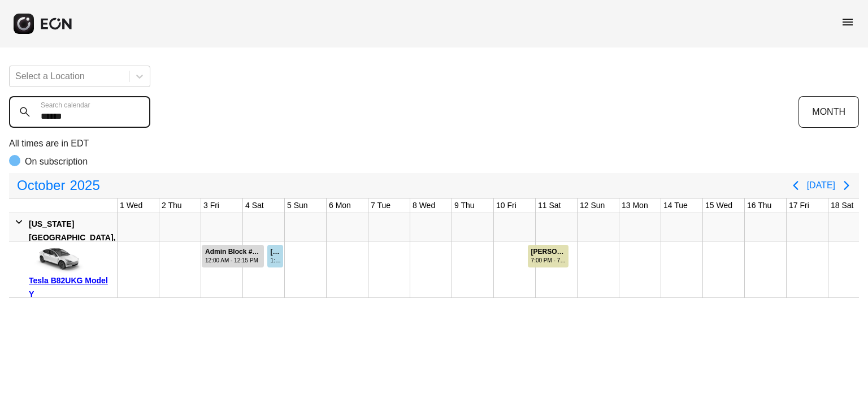 This screenshot has height=393, width=868. What do you see at coordinates (84, 186) in the screenshot?
I see `span: 2025` at bounding box center [84, 186].